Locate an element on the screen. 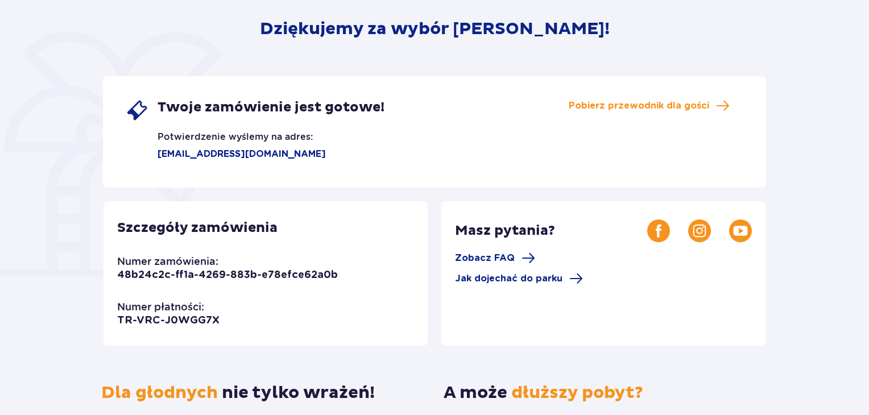 The width and height of the screenshot is (869, 415). span: Twoje zamówienie jest gotowe! is located at coordinates (271, 107).